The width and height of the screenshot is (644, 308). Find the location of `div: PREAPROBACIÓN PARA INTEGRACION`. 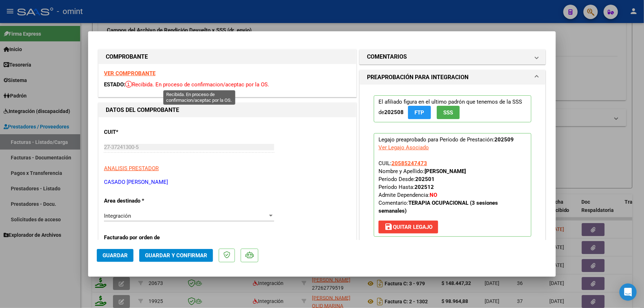

div: PREAPROBACIÓN PARA INTEGRACION is located at coordinates (453, 169).